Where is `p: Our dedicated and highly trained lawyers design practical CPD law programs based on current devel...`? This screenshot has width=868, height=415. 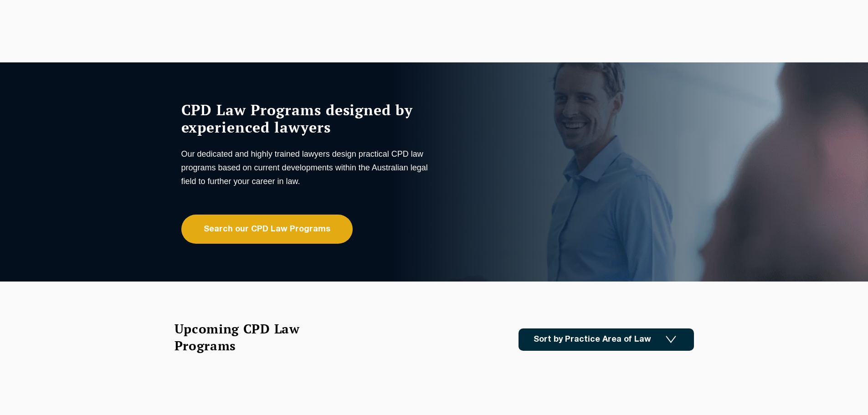
p: Our dedicated and highly trained lawyers design practical CPD law programs based on current devel... is located at coordinates (306, 168).